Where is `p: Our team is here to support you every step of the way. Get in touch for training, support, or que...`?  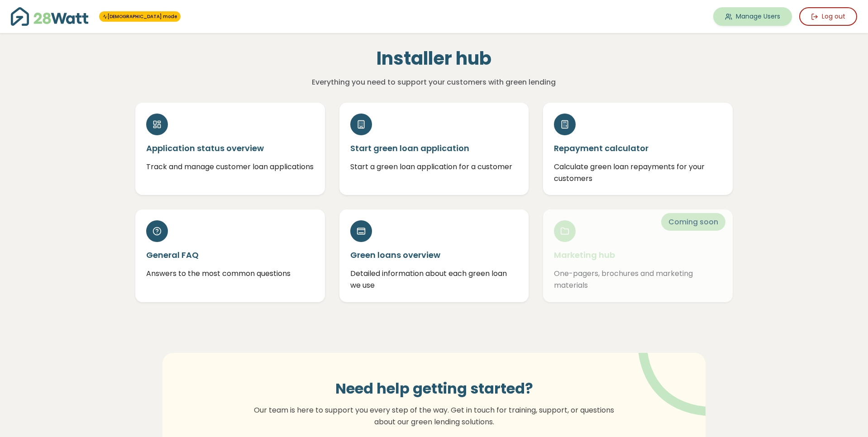
p: Our team is here to support you every step of the way. Get in touch for training, support, or que... is located at coordinates (434, 416).